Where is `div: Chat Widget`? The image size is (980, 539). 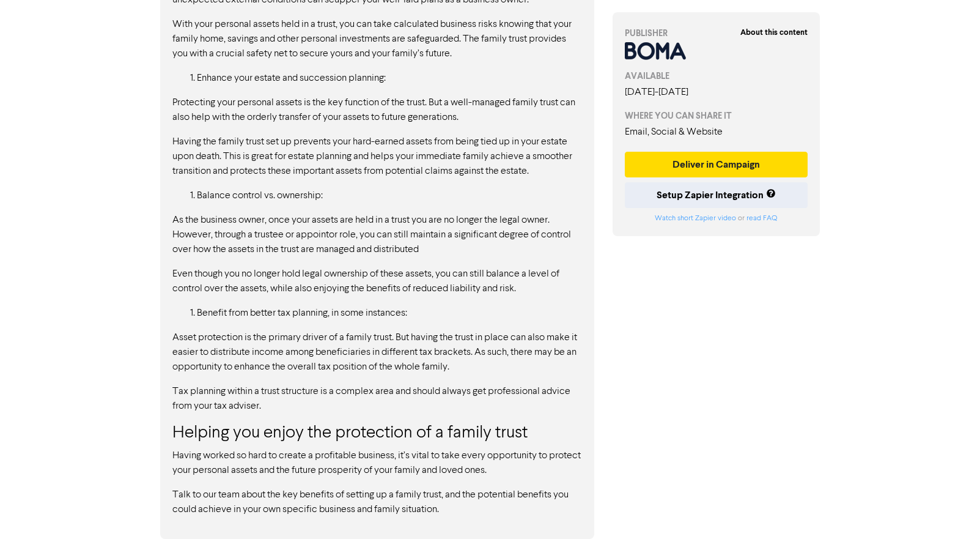
div: Chat Widget is located at coordinates (901, 473).